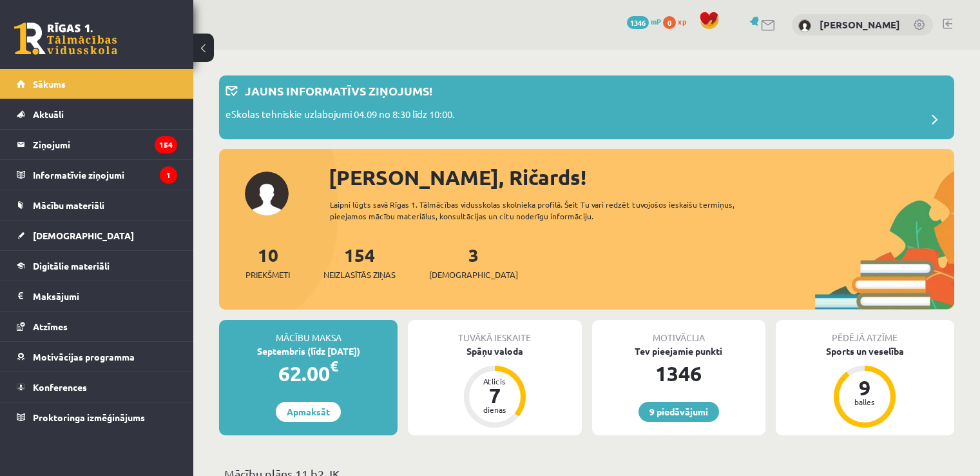 This screenshot has height=476, width=980. I want to click on a: Atzīmes, so click(97, 327).